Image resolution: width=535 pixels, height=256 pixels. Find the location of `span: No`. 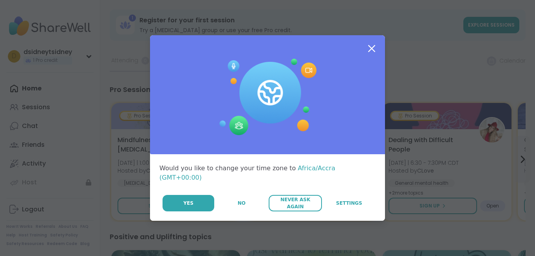

span: No is located at coordinates (242, 203).